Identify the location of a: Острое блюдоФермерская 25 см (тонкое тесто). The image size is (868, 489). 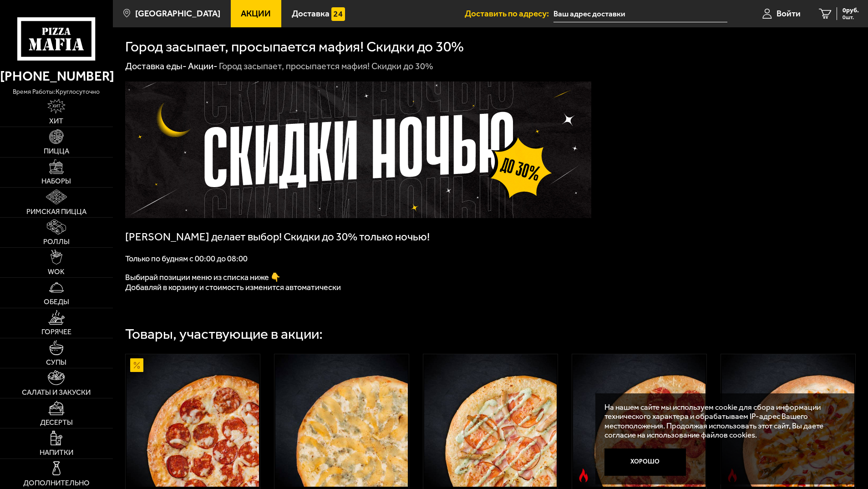
(788, 420).